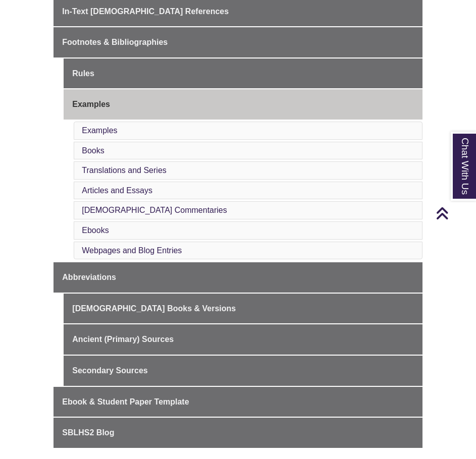 Image resolution: width=476 pixels, height=459 pixels. I want to click on a: Ebook & Student Paper Template, so click(238, 402).